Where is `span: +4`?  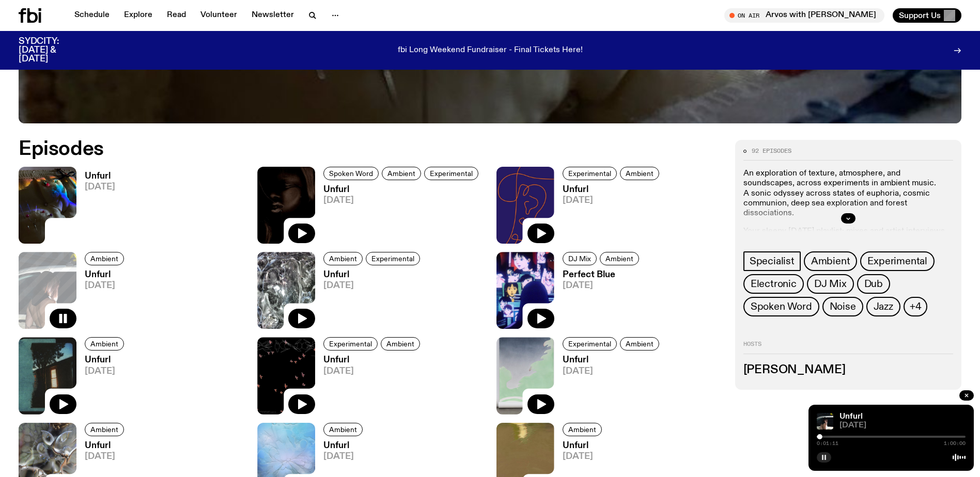
span: +4 is located at coordinates (915, 307).